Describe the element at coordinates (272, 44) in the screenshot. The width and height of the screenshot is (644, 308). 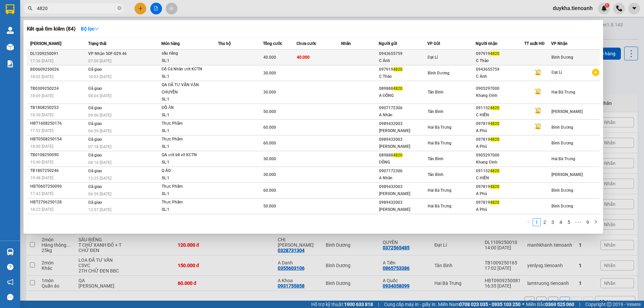
I see `span: Tổng cước` at that location.